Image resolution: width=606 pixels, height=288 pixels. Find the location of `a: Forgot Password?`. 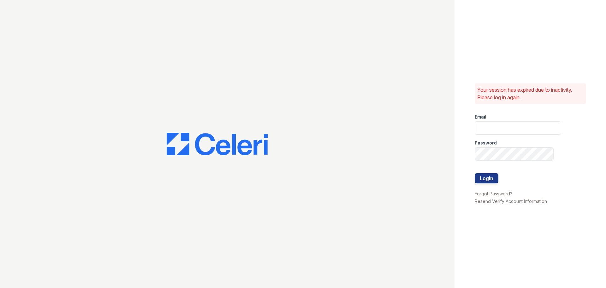

a: Forgot Password? is located at coordinates (493, 193).